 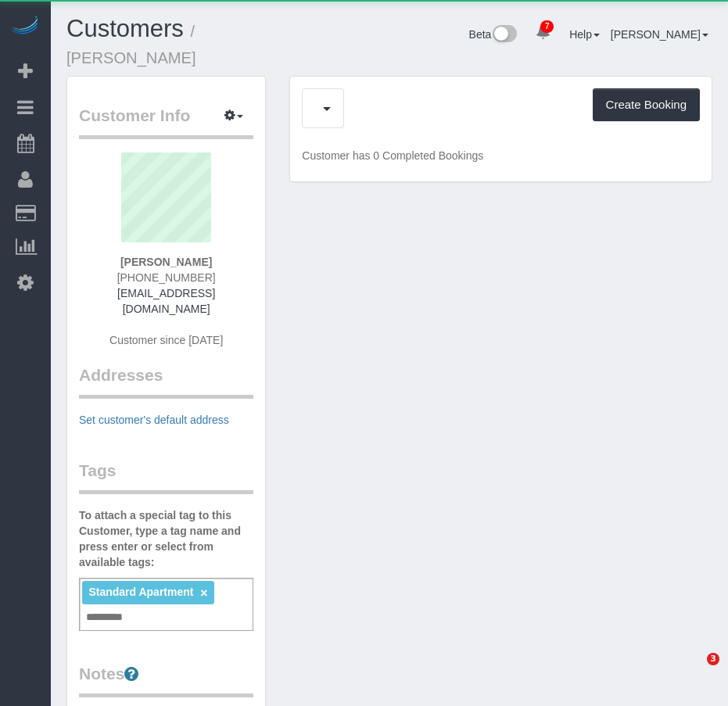 What do you see at coordinates (140, 592) in the screenshot?
I see `span: Standard Apartment` at bounding box center [140, 592].